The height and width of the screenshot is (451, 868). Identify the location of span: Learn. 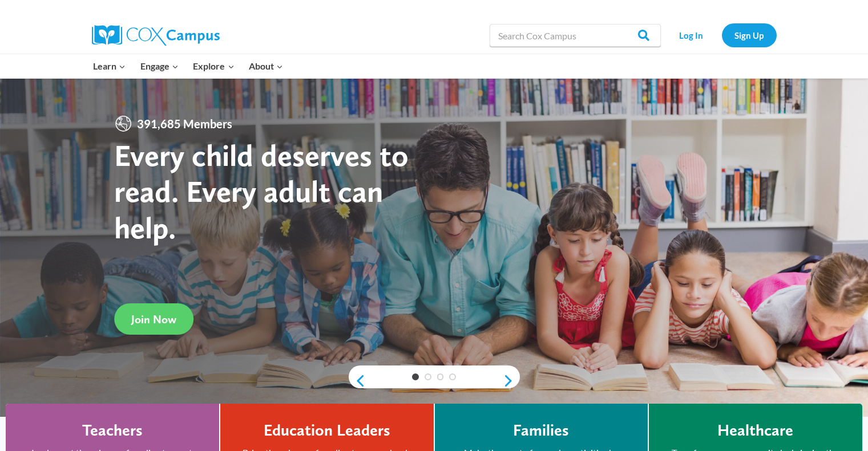
(109, 66).